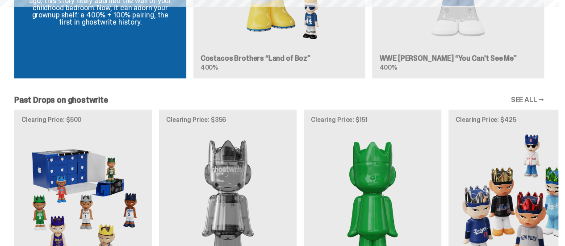 The image size is (565, 246). Describe the element at coordinates (61, 100) in the screenshot. I see `h2: Past Drops on ghostwrite` at that location.